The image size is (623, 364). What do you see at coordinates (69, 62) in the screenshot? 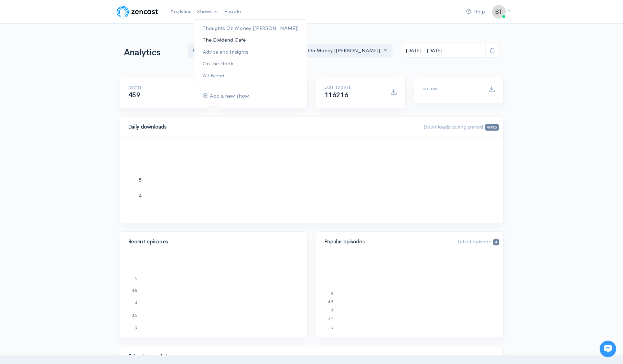
I see `h2: Just let us know if you need anything and we'll be happy to help! 🙂` at bounding box center [69, 62].